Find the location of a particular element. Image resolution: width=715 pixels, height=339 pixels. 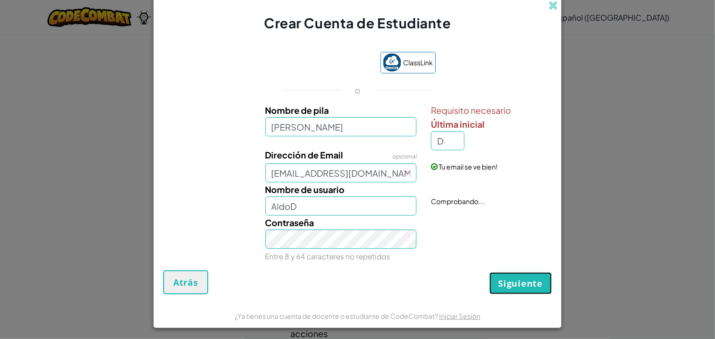

span: Requisito necesario is located at coordinates (490, 110).